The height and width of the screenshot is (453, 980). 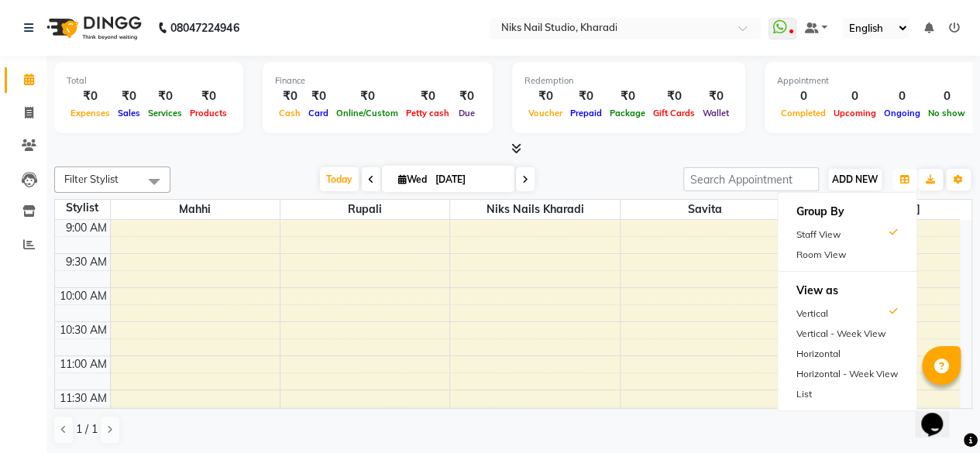 I want to click on b: 08047224946, so click(x=205, y=28).